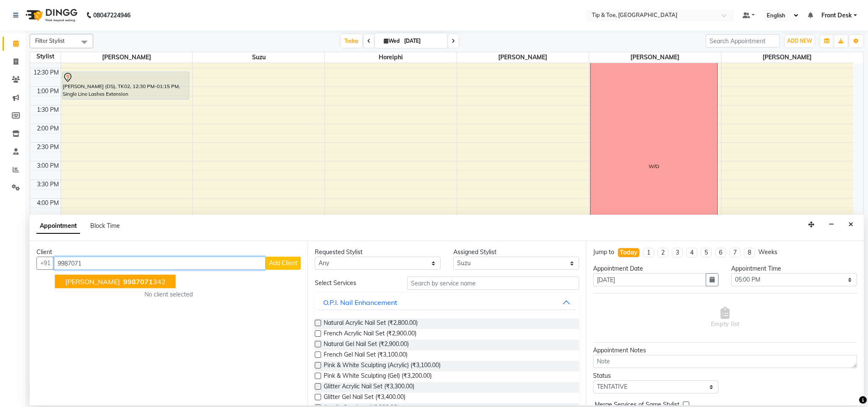 The image size is (868, 407). What do you see at coordinates (366, 345) in the screenshot?
I see `span: Natural Gel Nail Set (₹2,900.00)` at bounding box center [366, 345].